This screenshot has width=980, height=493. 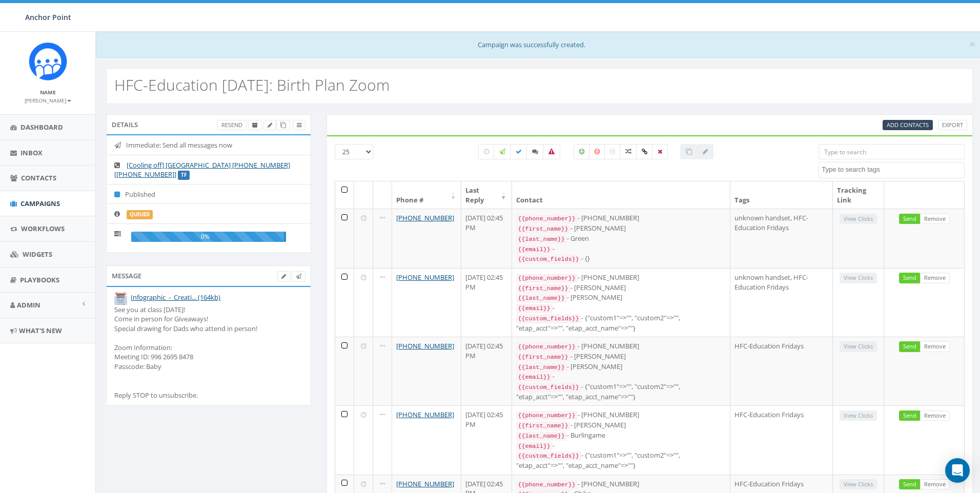 I want to click on span: What's New, so click(x=40, y=331).